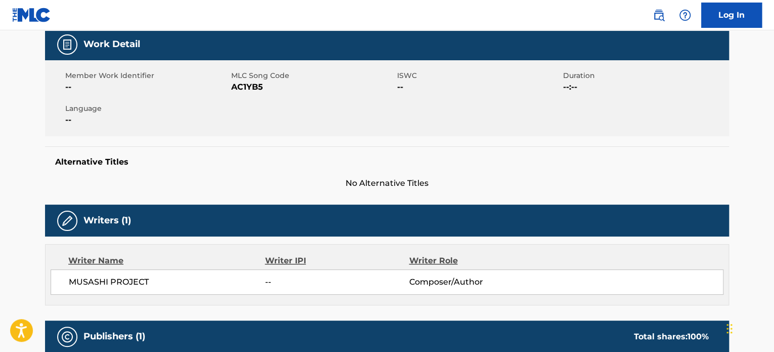  I want to click on div: Drag, so click(730, 328).